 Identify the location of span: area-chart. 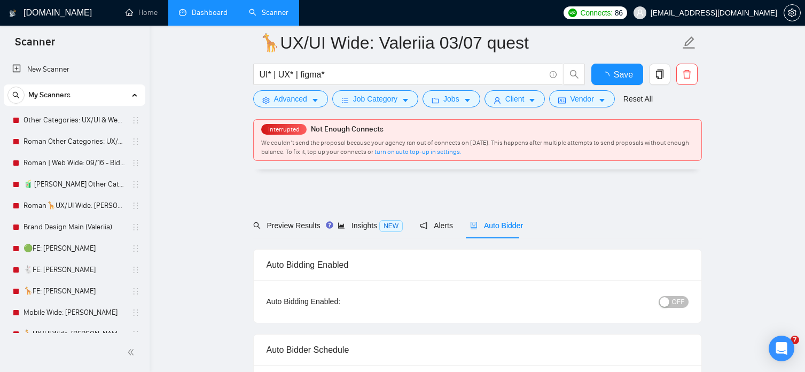
(341, 225).